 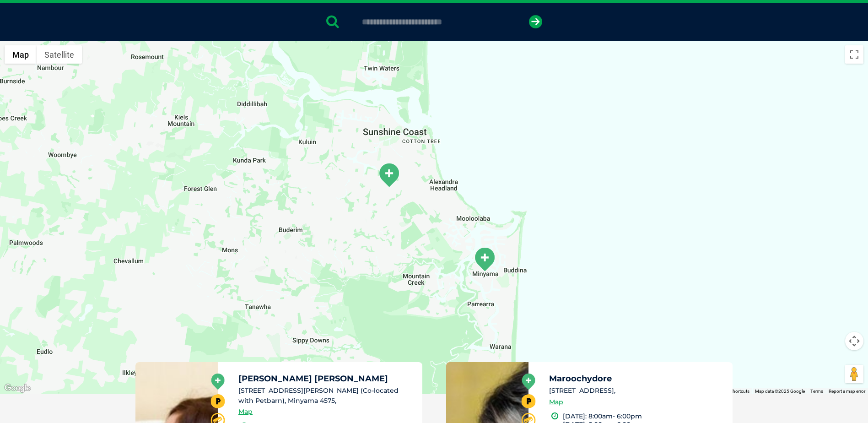 I want to click on div: Maroochydore, so click(x=389, y=175).